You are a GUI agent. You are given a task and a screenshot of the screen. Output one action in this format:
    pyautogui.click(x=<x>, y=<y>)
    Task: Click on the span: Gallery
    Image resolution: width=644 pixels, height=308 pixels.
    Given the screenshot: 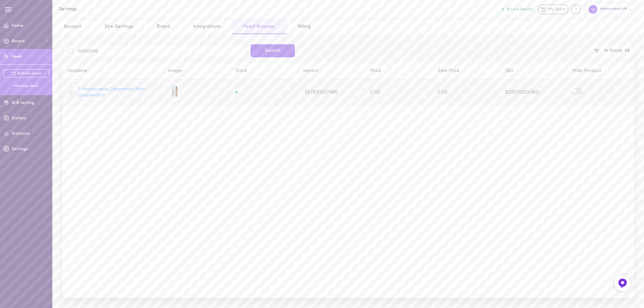 What is the action you would take?
    pyautogui.click(x=19, y=118)
    